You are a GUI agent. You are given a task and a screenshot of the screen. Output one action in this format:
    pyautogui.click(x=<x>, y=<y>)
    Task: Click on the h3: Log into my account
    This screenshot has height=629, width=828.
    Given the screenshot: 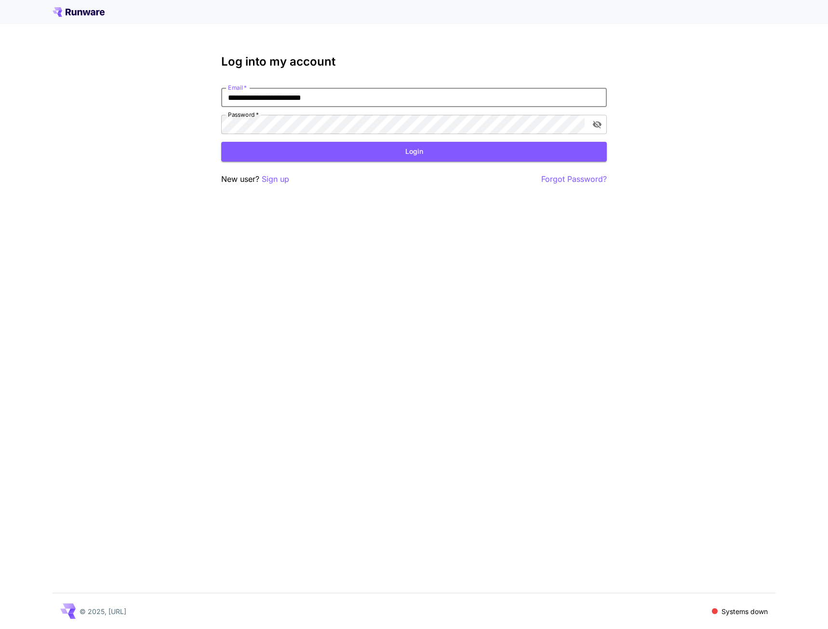 What is the action you would take?
    pyautogui.click(x=414, y=62)
    